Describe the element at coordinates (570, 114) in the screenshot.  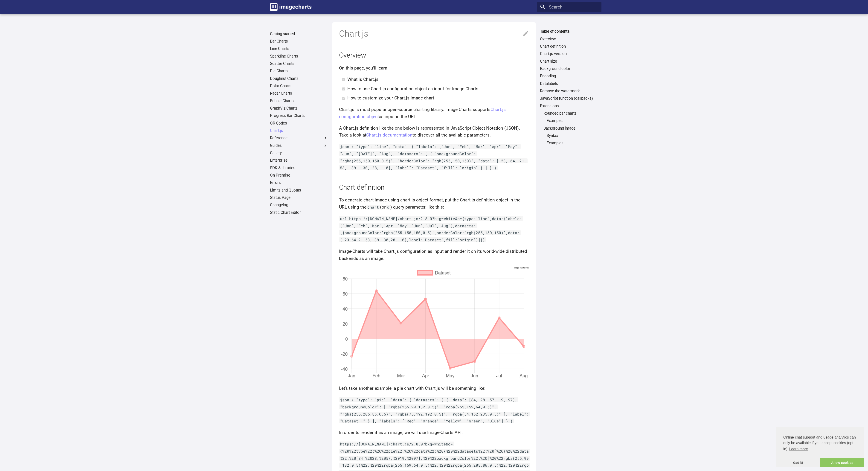
I see `a: Rounded bar charts` at that location.